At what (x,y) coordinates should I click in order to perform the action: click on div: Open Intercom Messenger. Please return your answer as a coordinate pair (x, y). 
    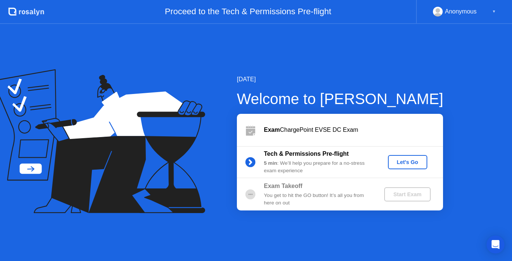
    Looking at the image, I should click on (496, 245).